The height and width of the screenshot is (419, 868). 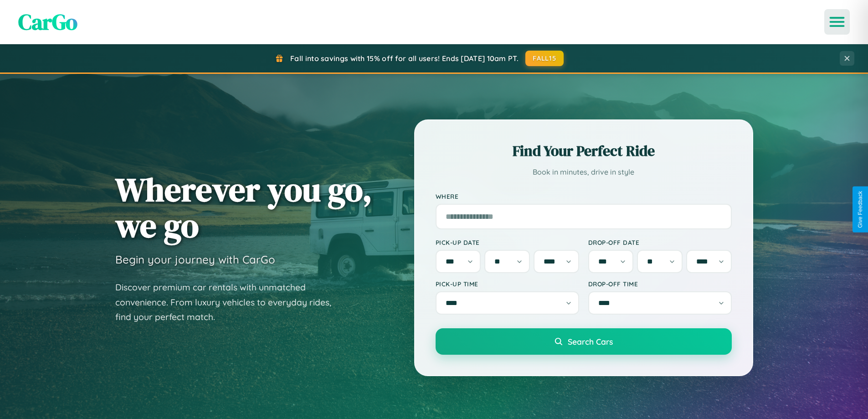 What do you see at coordinates (837, 22) in the screenshot?
I see `button: Open menu` at bounding box center [837, 22].